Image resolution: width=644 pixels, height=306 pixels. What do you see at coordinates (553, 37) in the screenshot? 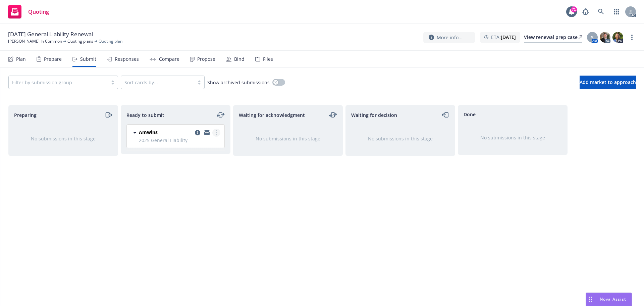
I see `a: View renewal prep case` at bounding box center [553, 37].